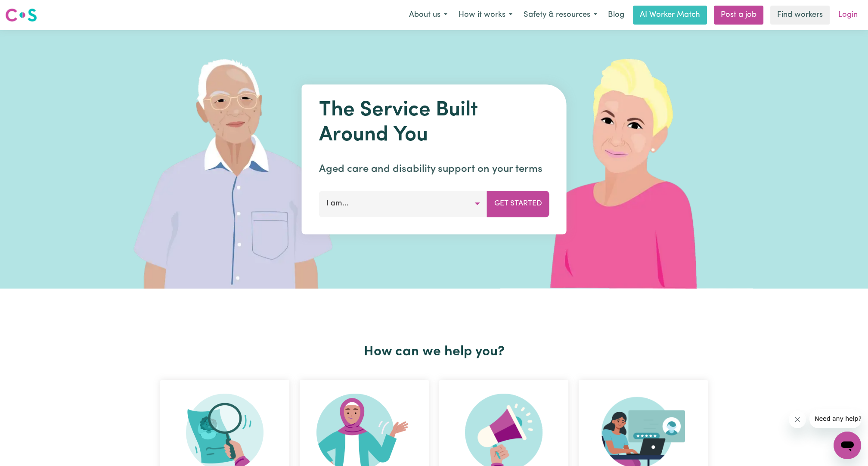 The width and height of the screenshot is (868, 466). What do you see at coordinates (518, 204) in the screenshot?
I see `button: Get Started` at bounding box center [518, 204].